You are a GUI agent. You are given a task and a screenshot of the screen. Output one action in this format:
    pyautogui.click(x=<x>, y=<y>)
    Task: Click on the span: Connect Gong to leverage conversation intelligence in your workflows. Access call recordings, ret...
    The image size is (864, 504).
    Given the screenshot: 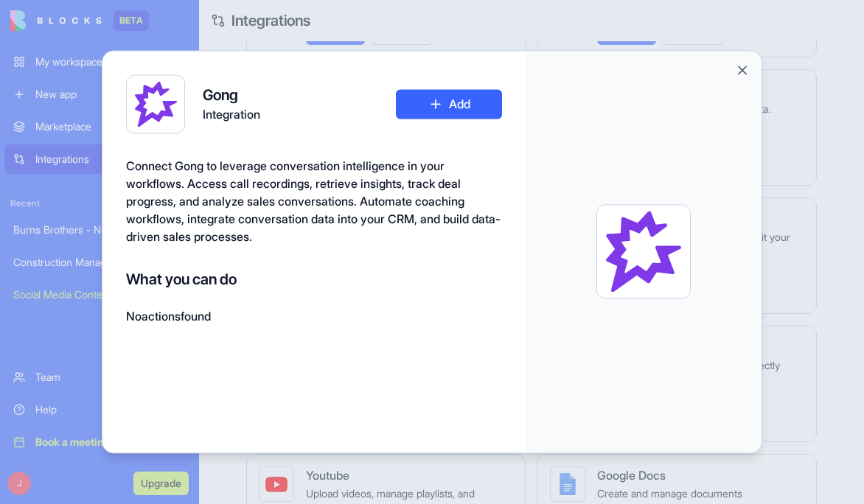 What is the action you would take?
    pyautogui.click(x=314, y=201)
    